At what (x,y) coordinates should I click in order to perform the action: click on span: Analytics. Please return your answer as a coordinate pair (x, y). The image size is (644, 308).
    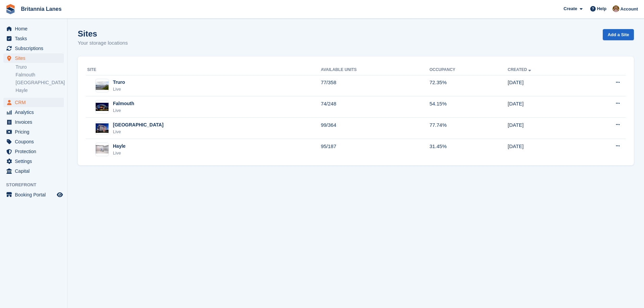
    Looking at the image, I should click on (35, 112).